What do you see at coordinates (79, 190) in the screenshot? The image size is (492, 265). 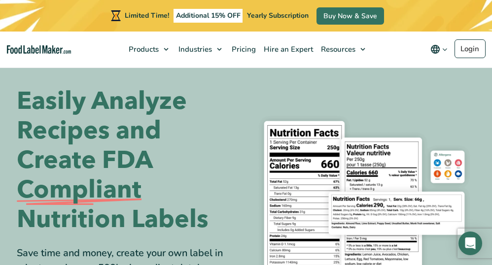 I see `span: Compliant` at bounding box center [79, 190].